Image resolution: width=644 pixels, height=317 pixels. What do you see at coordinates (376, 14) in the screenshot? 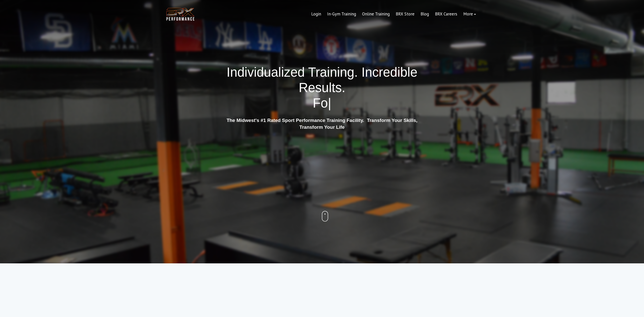
I see `a: Online Training` at bounding box center [376, 14].